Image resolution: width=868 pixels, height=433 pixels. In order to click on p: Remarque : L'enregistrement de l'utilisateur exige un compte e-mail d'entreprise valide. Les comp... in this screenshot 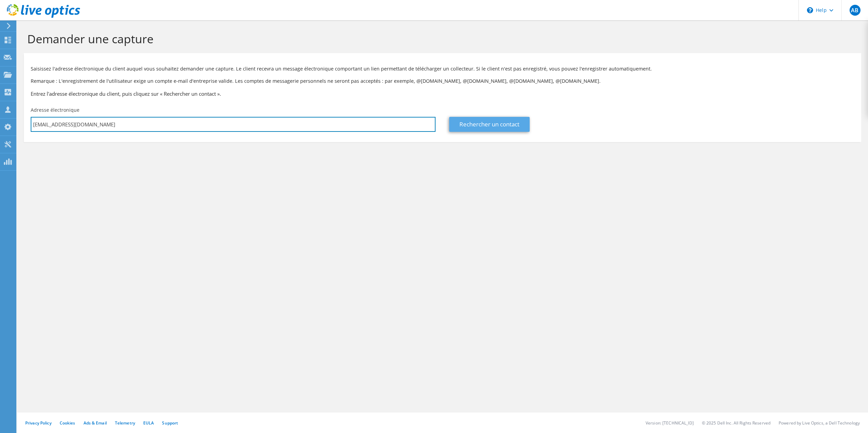, I will do `click(442, 81)`.